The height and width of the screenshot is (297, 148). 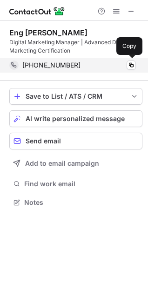 I want to click on button: Find work email, so click(x=76, y=184).